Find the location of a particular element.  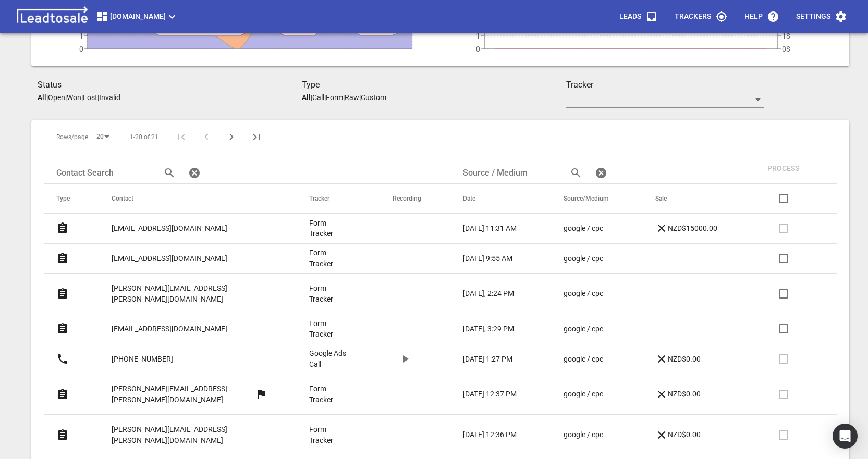

p: NZD$15000.00 is located at coordinates (686, 228).